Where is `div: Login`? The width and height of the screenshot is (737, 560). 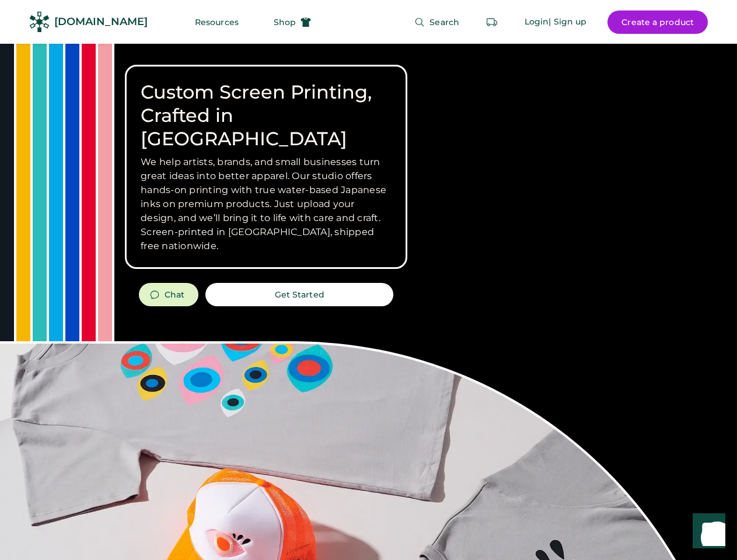
div: Login is located at coordinates (537, 22).